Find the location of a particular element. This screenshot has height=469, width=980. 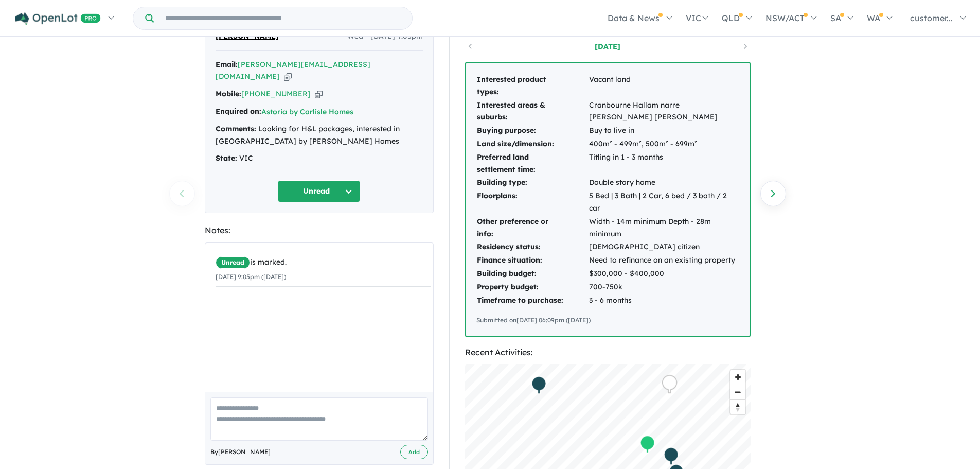

strong: State: is located at coordinates (227, 158).